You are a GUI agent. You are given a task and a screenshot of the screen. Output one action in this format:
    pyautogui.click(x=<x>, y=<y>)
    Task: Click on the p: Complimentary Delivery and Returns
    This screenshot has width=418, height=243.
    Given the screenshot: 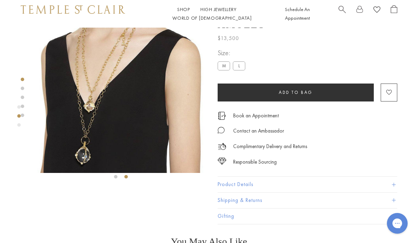 What is the action you would take?
    pyautogui.click(x=270, y=147)
    